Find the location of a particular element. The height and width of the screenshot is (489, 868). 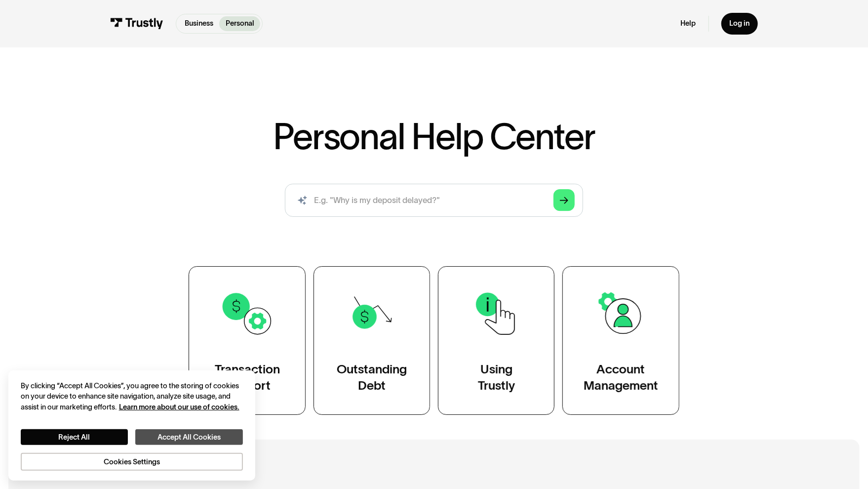

a: TransactionSupport is located at coordinates (247, 341).